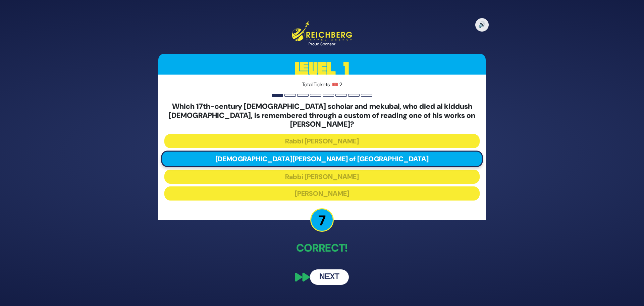 The height and width of the screenshot is (306, 644). What do you see at coordinates (322, 44) in the screenshot?
I see `div: Proud Sponsor` at bounding box center [322, 44].